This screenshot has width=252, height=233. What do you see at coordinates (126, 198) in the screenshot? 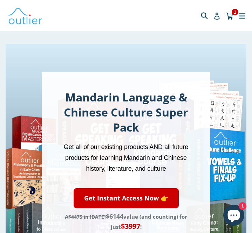
I see `a: Get Instant Access Now 👉` at bounding box center [126, 198].